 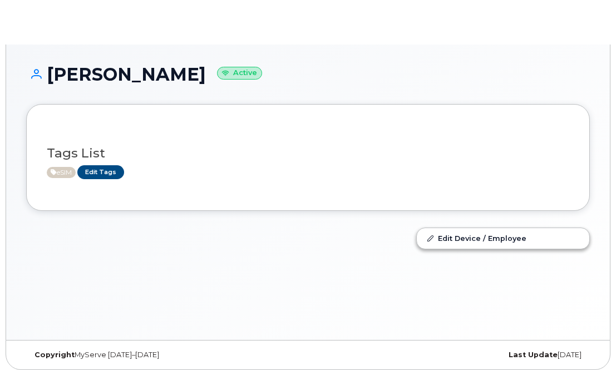 I want to click on strong: Last Update, so click(x=533, y=354).